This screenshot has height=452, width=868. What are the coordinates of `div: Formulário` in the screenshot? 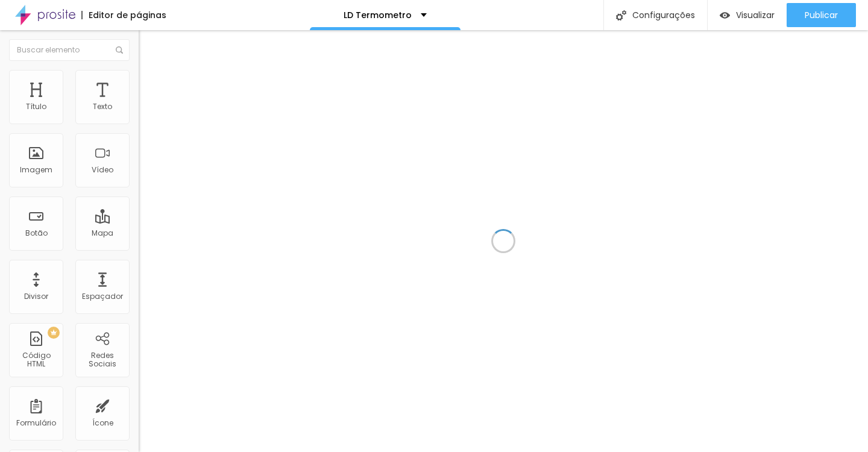 It's located at (36, 423).